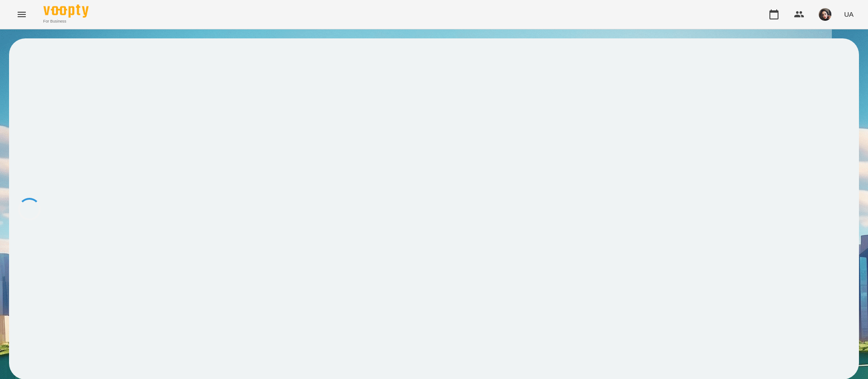  What do you see at coordinates (849, 14) in the screenshot?
I see `button: UA` at bounding box center [849, 14].